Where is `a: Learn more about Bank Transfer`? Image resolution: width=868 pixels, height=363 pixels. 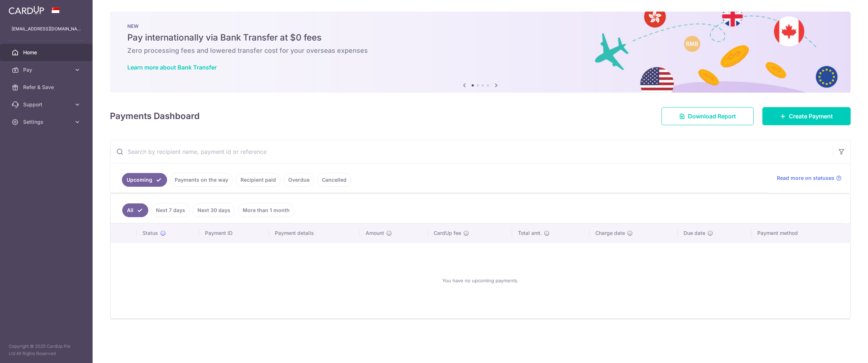 a: Learn more about Bank Transfer is located at coordinates (172, 67).